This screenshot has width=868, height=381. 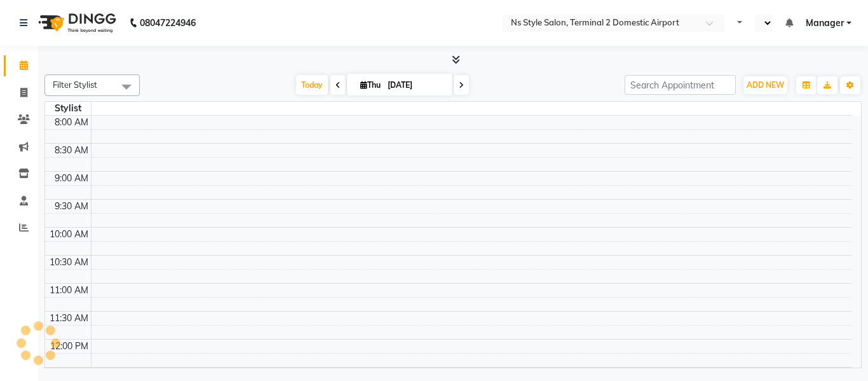 I want to click on div: 10:00 AM, so click(x=69, y=234).